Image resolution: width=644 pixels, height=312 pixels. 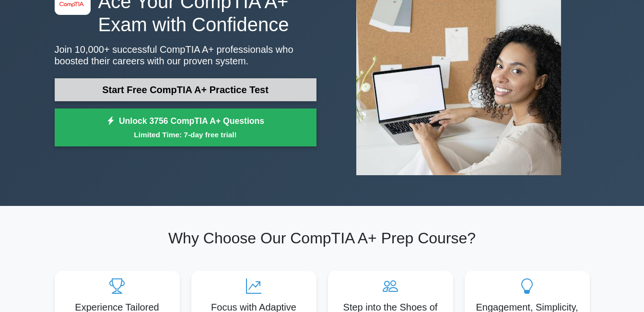 What do you see at coordinates (186, 128) in the screenshot?
I see `a: Unlock 3756 CompTIA A+ QuestionsLimited Time: 7-day free trial!` at bounding box center [186, 128].